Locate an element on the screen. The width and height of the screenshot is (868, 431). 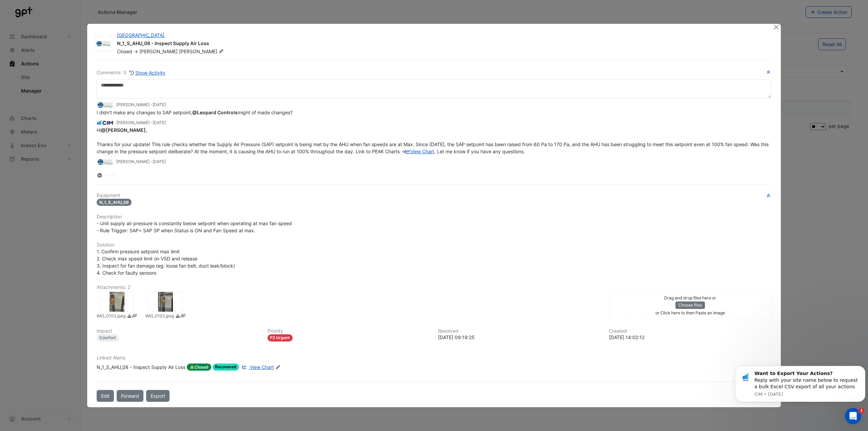
small: IMG_0103.jpeg is located at coordinates (111, 316).